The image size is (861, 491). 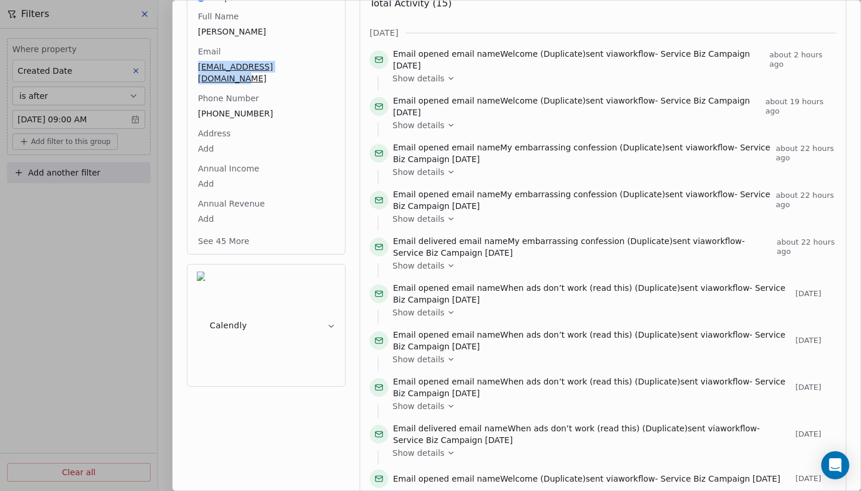 I want to click on span: Phone Number, so click(x=228, y=98).